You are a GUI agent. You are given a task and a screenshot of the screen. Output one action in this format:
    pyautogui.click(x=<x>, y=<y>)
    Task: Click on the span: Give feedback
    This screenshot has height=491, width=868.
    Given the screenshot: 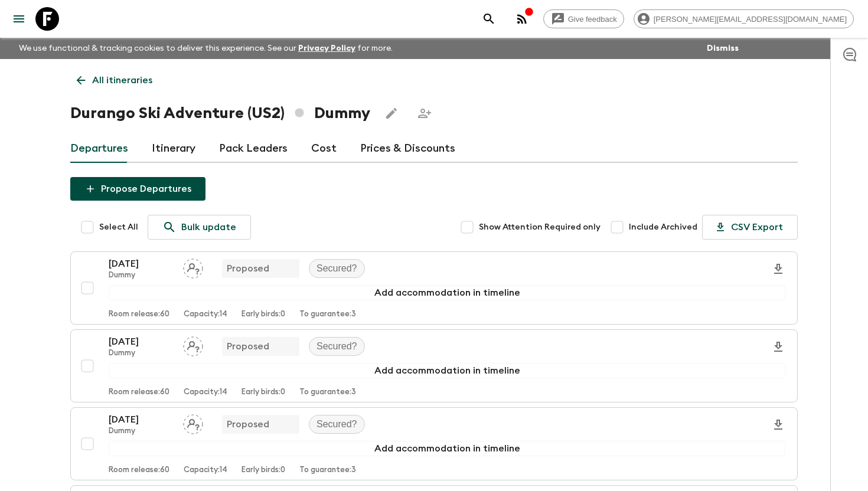 What is the action you would take?
    pyautogui.click(x=592, y=19)
    